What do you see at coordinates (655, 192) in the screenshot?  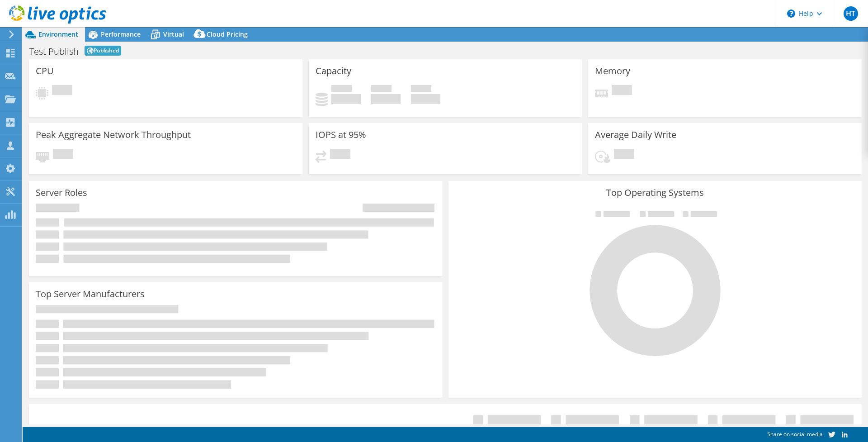 I see `h3: Top Operating Systems` at bounding box center [655, 192].